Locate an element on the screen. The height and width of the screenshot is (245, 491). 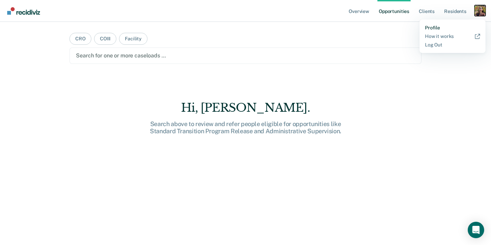
div: Search above to review and refer people eligible for opportunities like Standard Transition Progr... is located at coordinates (246, 128).